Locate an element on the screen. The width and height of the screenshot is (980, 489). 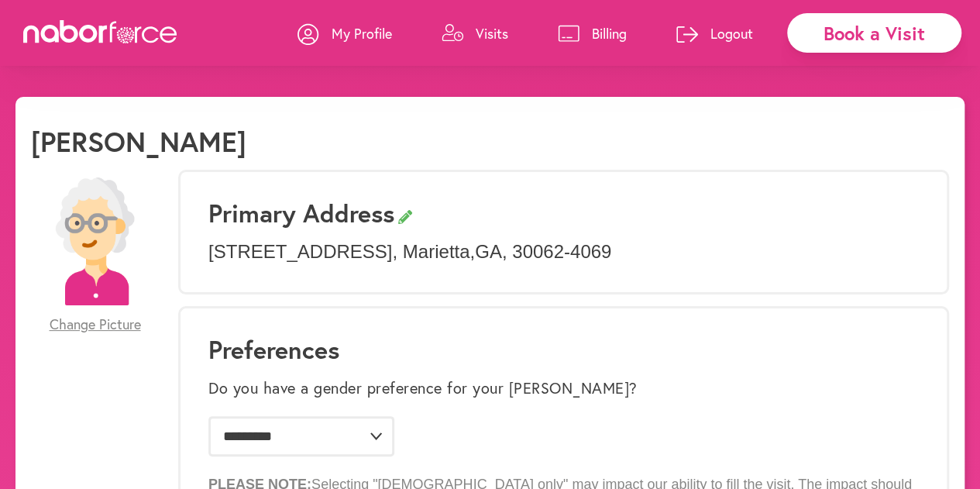
a: Billing is located at coordinates (592, 33).